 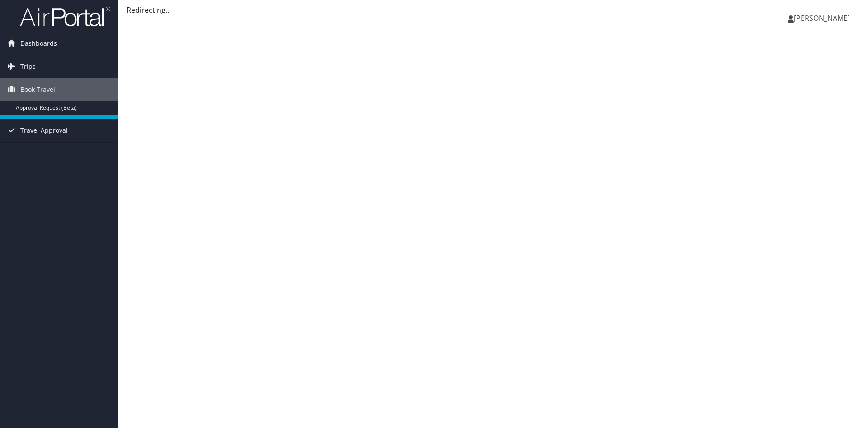 What do you see at coordinates (493, 10) in the screenshot?
I see `div: Redirecting...` at bounding box center [493, 10].